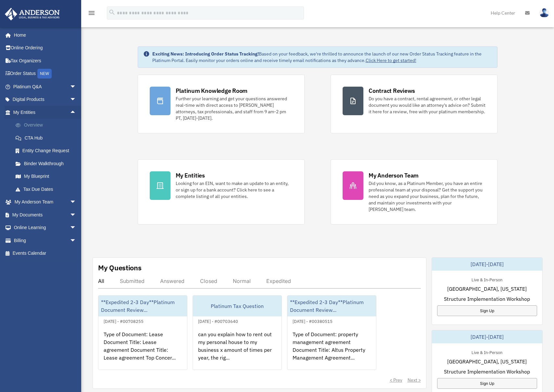  Describe the element at coordinates (45, 202) in the screenshot. I see `a: My Anderson Teamarrow_drop_down` at that location.